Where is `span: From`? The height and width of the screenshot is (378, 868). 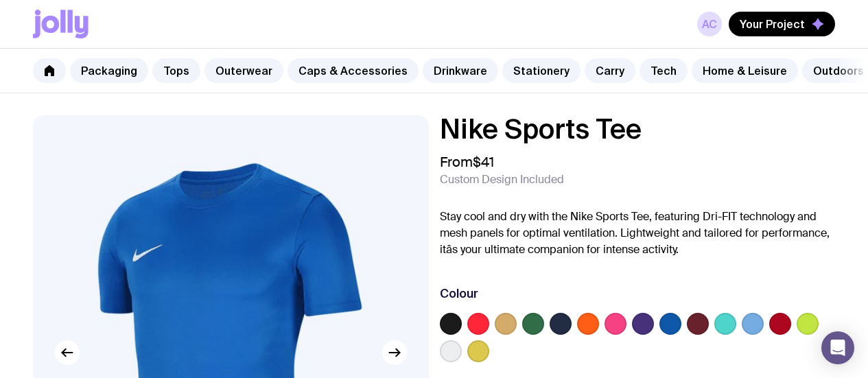
span: From is located at coordinates (467, 162).